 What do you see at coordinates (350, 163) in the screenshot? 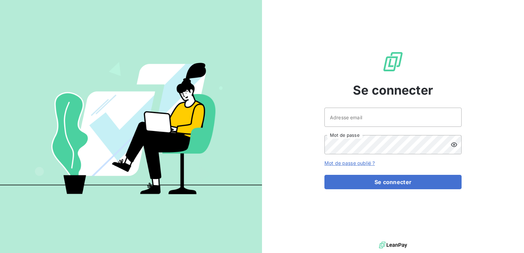
I see `a: Mot de passe oublié ?` at bounding box center [350, 163].